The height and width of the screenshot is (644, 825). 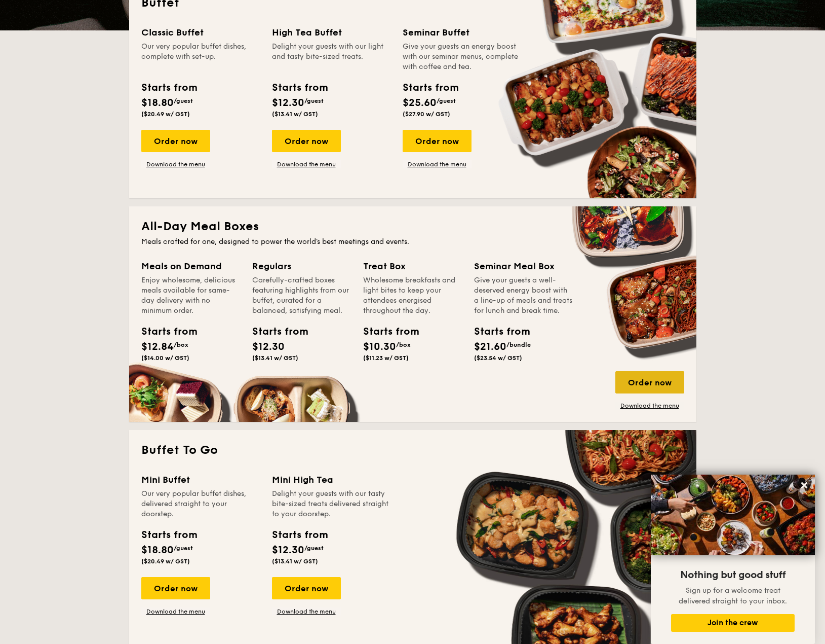 I want to click on span: ($27.90 w/ GST), so click(x=426, y=114).